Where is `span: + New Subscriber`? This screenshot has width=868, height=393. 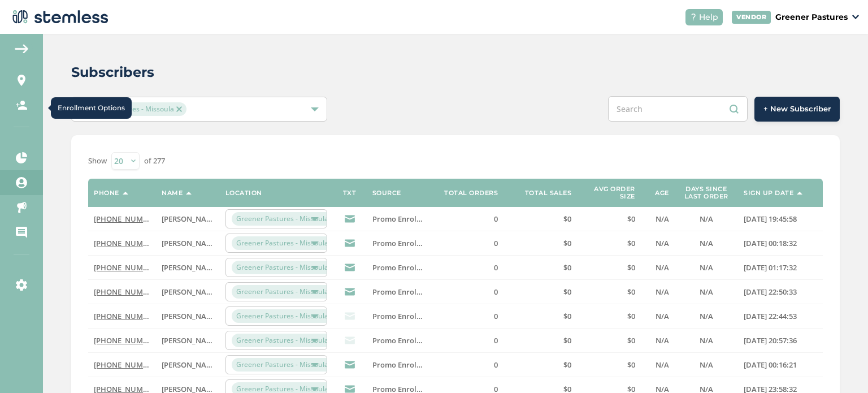
span: + New Subscriber is located at coordinates (797, 109).